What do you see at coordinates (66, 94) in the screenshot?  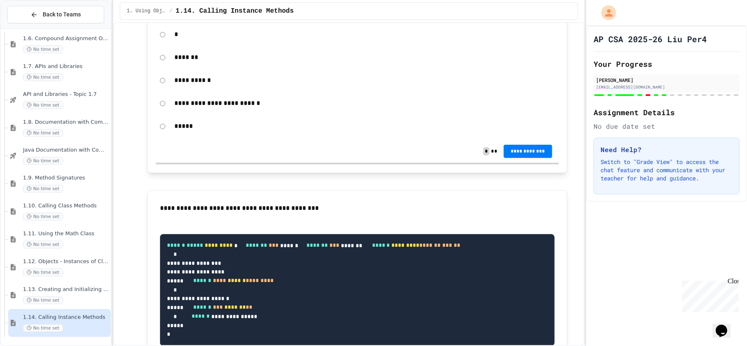 I see `span: API and Libraries - Topic 1.7` at bounding box center [66, 94].